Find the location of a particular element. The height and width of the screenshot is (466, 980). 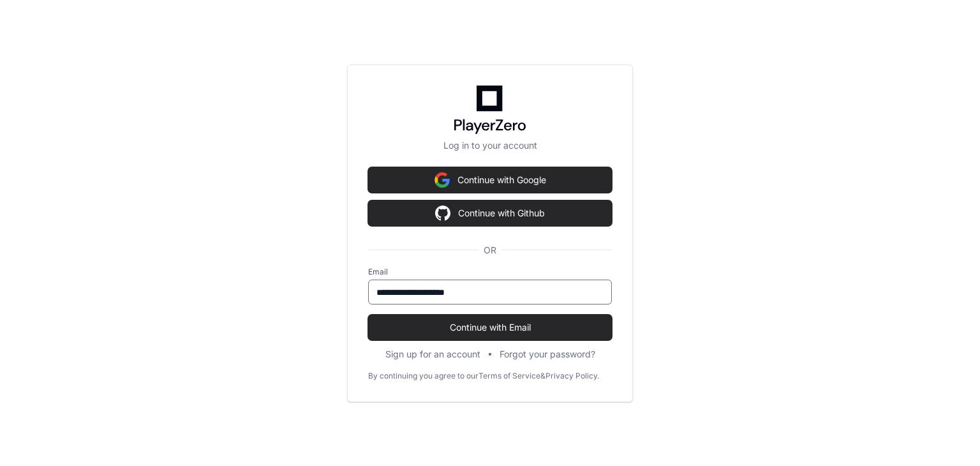

a: Terms of Service is located at coordinates (509, 376).